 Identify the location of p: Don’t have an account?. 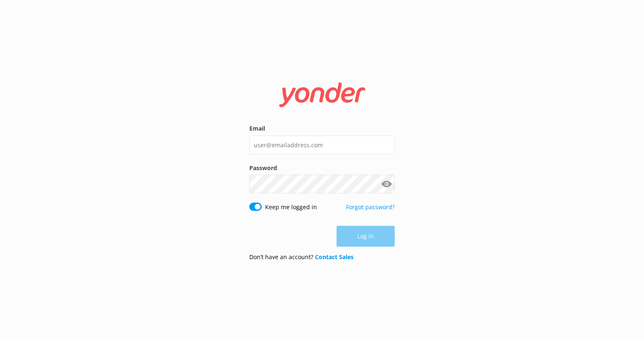
(301, 257).